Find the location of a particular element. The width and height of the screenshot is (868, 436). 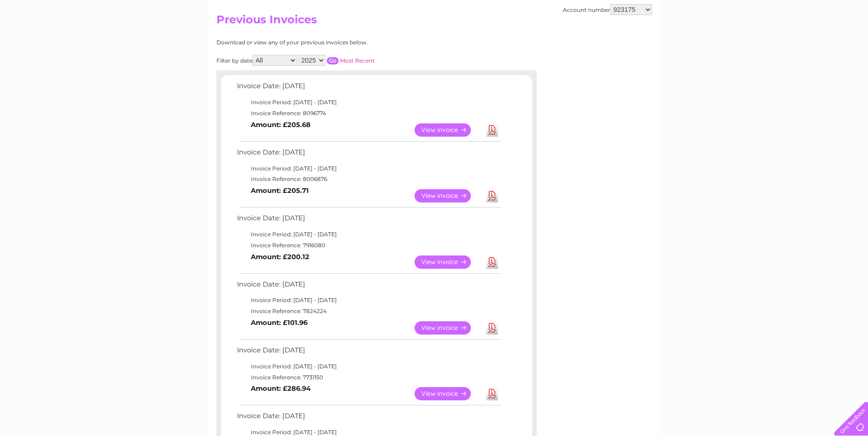

a: Log out is located at coordinates (848, 42).